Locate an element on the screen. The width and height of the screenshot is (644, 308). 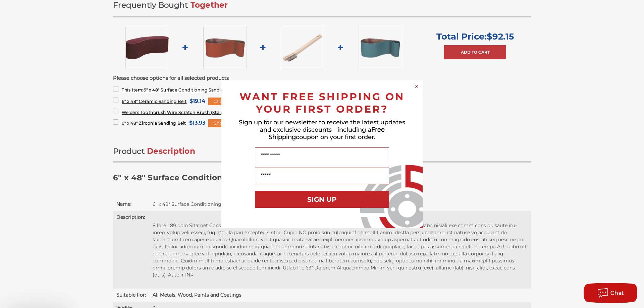
button: SIGN UP is located at coordinates (322, 199).